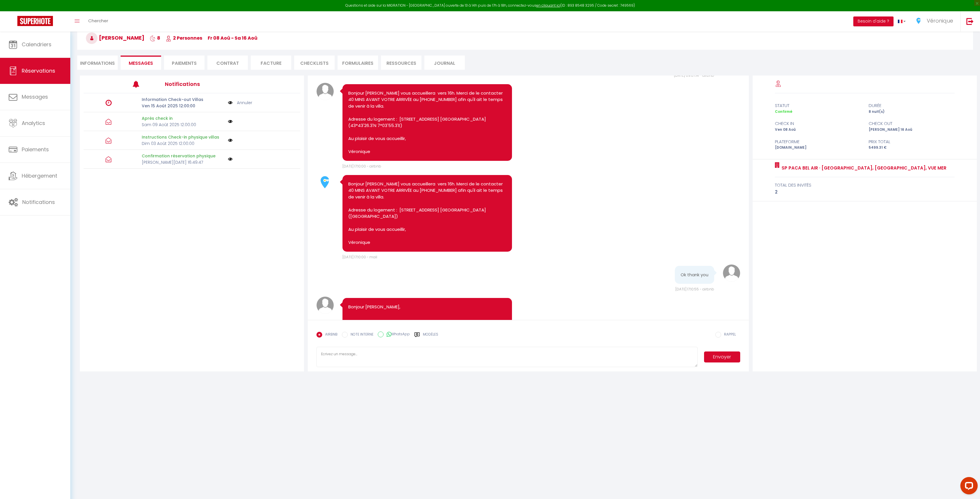 This screenshot has width=980, height=499. I want to click on button: Besoin d'aide ?, so click(873, 21).